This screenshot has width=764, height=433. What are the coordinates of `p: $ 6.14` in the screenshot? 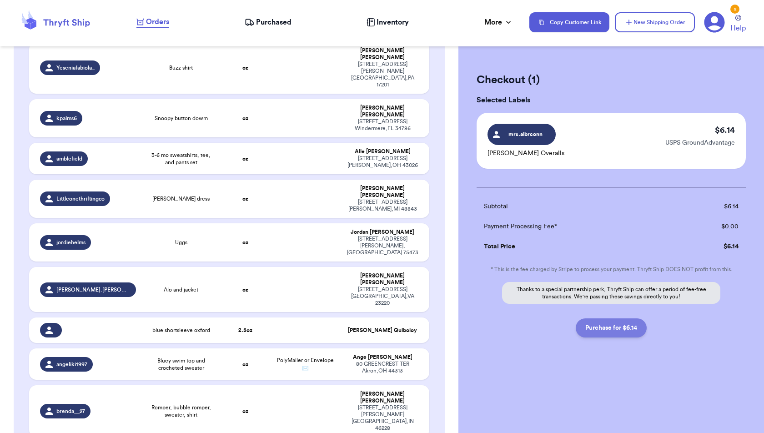 It's located at (725, 130).